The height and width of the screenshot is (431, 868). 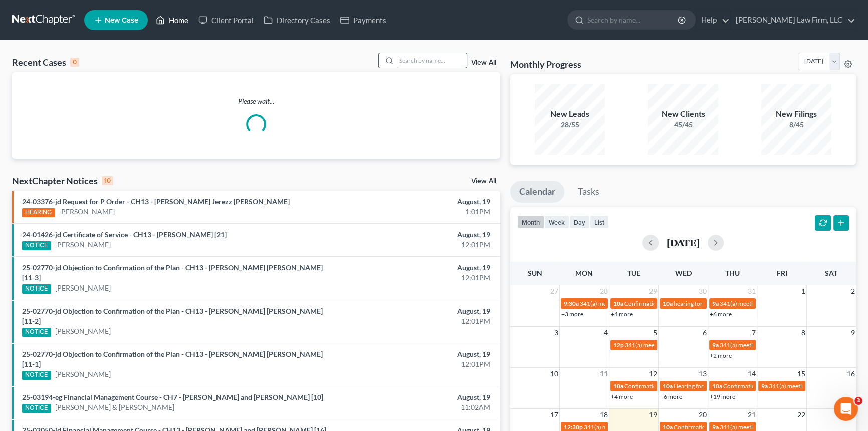 What do you see at coordinates (655, 332) in the screenshot?
I see `span: 5` at bounding box center [655, 332].